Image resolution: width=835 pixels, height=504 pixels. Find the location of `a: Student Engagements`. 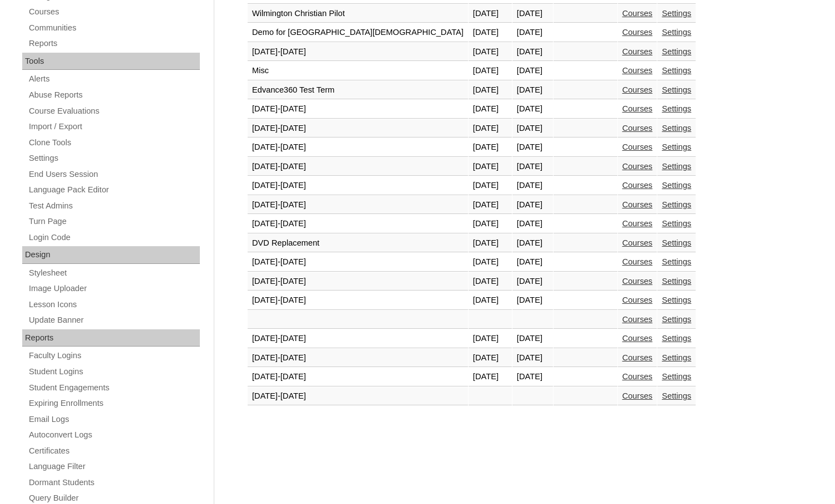

a: Student Engagements is located at coordinates (114, 388).